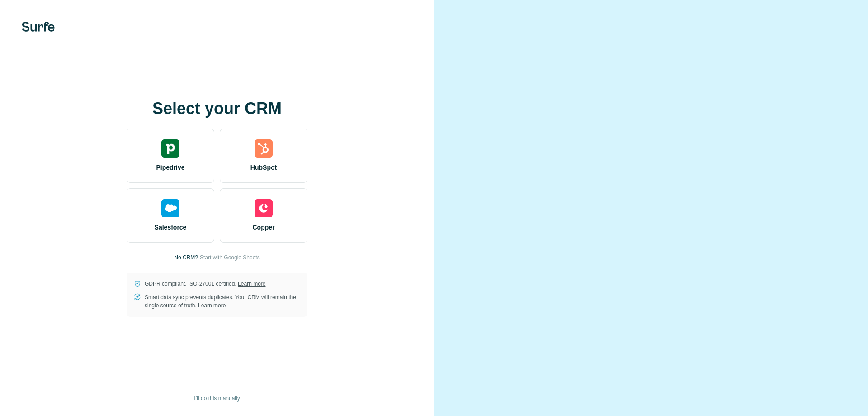 The height and width of the screenshot is (416, 868). I want to click on span: I’ll do this manually, so click(217, 399).